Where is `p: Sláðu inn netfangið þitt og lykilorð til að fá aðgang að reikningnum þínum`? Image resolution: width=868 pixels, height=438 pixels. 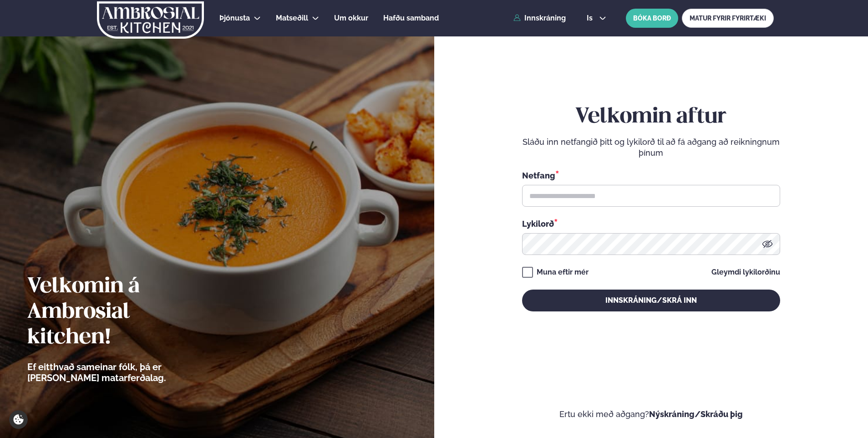 p: Sláðu inn netfangið þitt og lykilorð til að fá aðgang að reikningnum þínum is located at coordinates (651, 147).